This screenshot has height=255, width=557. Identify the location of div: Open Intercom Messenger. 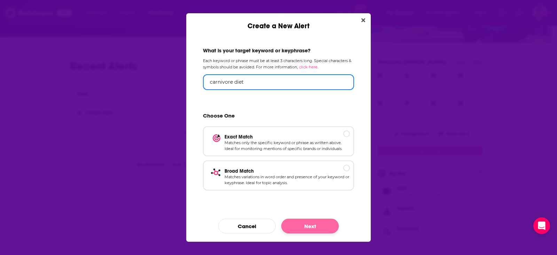
(542, 225).